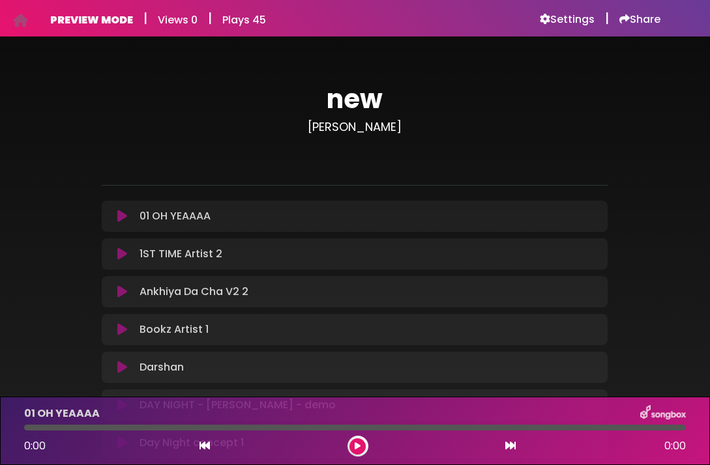 The height and width of the screenshot is (465, 710). I want to click on h6: Plays 45, so click(244, 20).